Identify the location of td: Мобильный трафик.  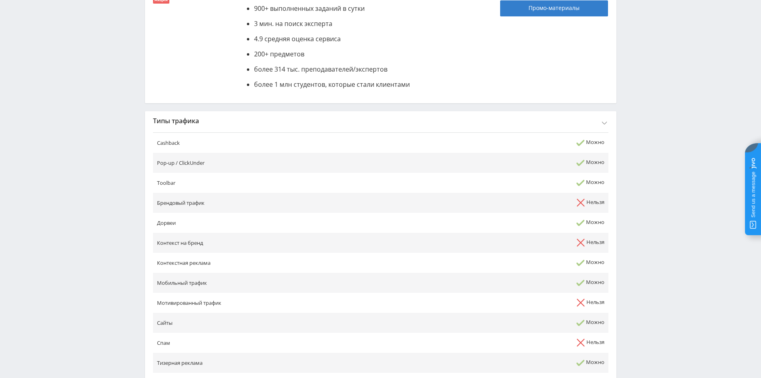
(308, 282).